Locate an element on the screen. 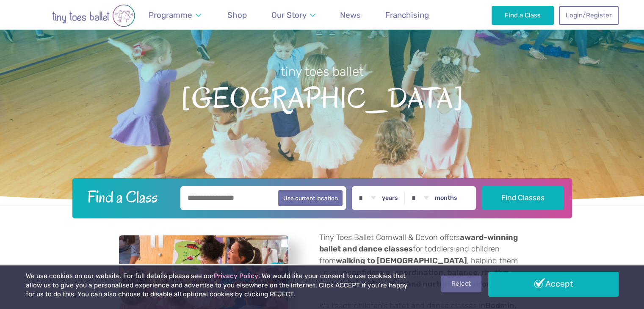 The image size is (644, 309). a: Accept is located at coordinates (553, 284).